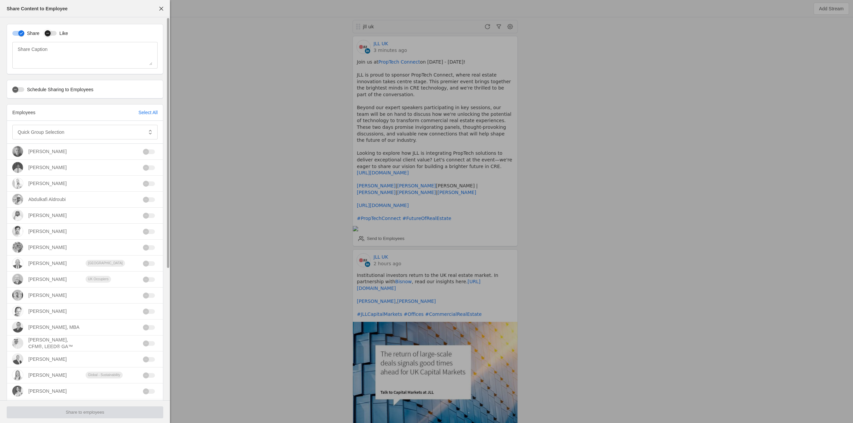 The image size is (853, 423). I want to click on span: Employees, so click(24, 113).